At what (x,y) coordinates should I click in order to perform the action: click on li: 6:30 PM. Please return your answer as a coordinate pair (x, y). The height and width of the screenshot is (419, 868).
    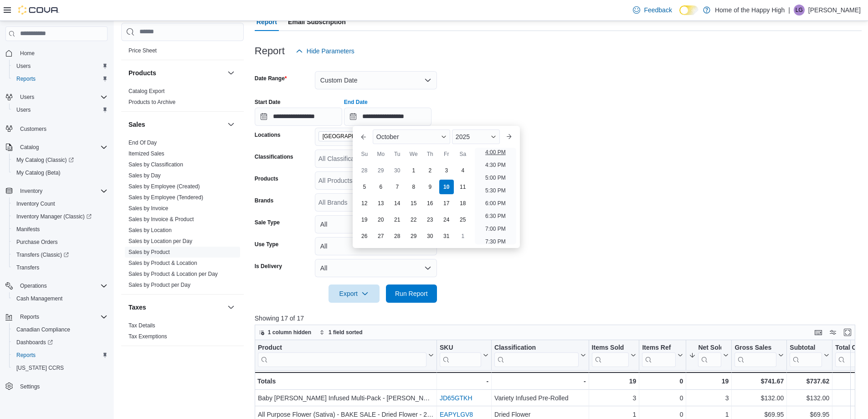
    Looking at the image, I should click on (496, 216).